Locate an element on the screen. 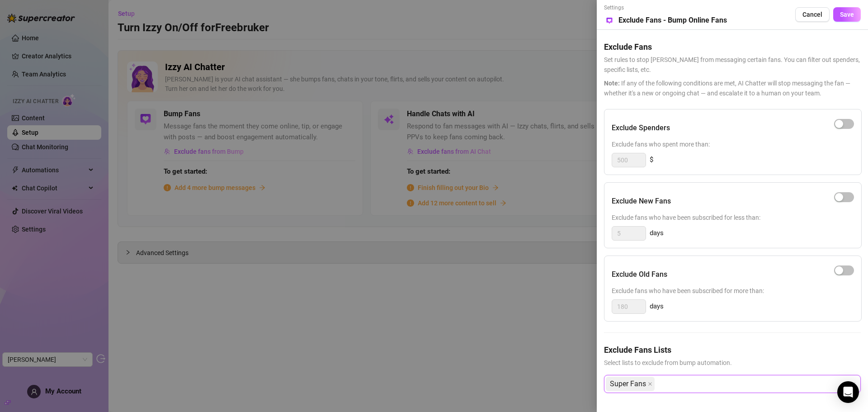  button: Cancel is located at coordinates (812, 15).